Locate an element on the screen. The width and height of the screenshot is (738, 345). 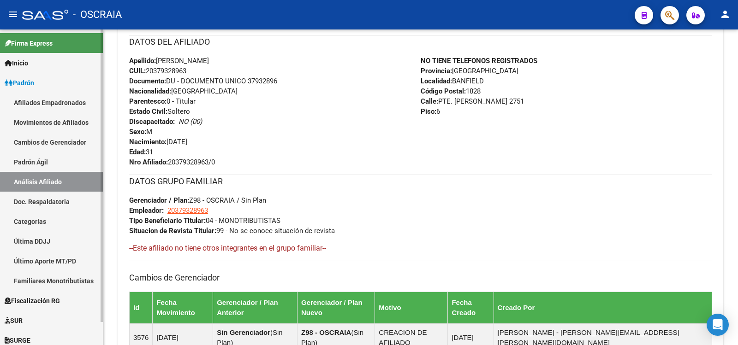
span: Padrón is located at coordinates (19, 83).